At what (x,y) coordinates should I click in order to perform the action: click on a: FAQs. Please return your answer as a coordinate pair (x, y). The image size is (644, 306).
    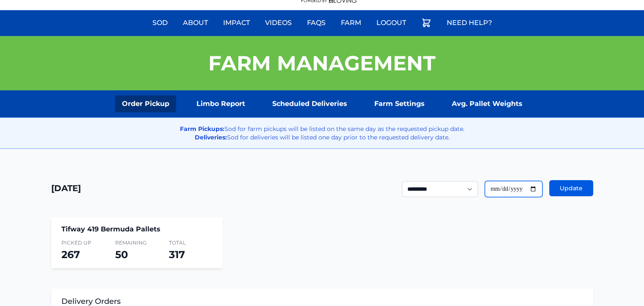
    Looking at the image, I should click on (316, 23).